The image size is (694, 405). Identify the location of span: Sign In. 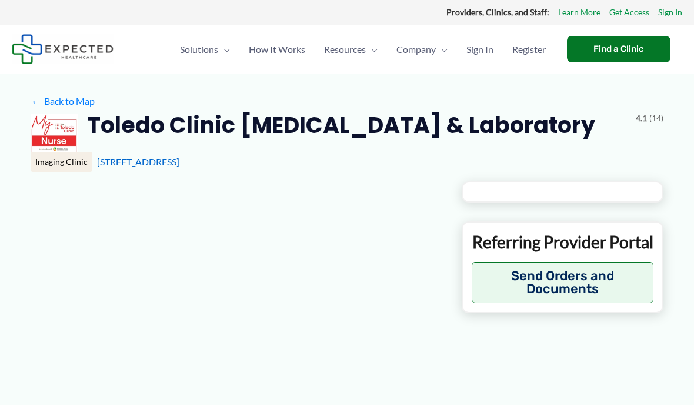
(480, 49).